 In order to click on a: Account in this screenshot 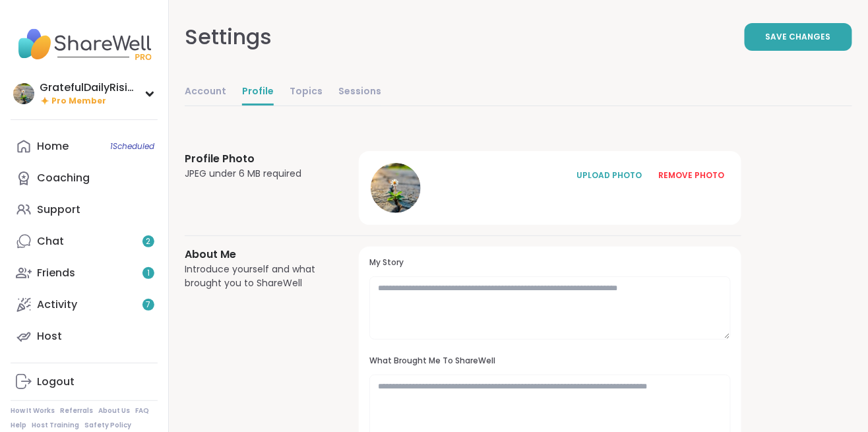, I will do `click(205, 92)`.